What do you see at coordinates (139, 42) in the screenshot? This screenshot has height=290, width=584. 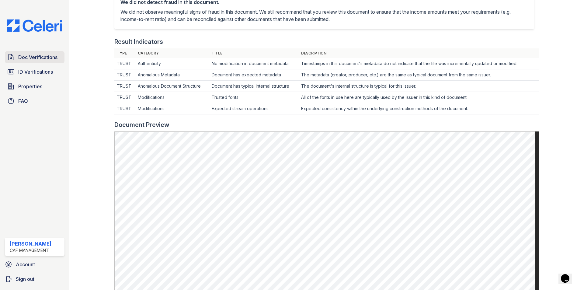 I see `div: Result Indicators` at bounding box center [139, 42].